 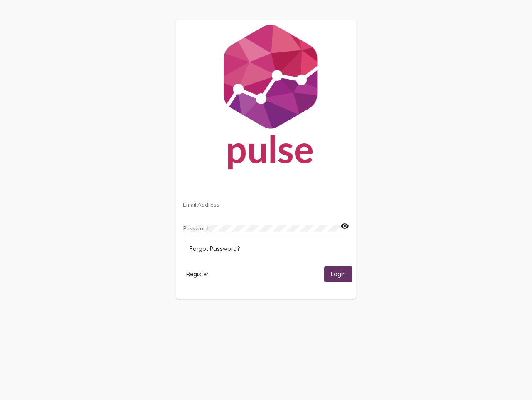 What do you see at coordinates (266, 99) in the screenshot?
I see `img: Pulse For Good Logo` at bounding box center [266, 99].